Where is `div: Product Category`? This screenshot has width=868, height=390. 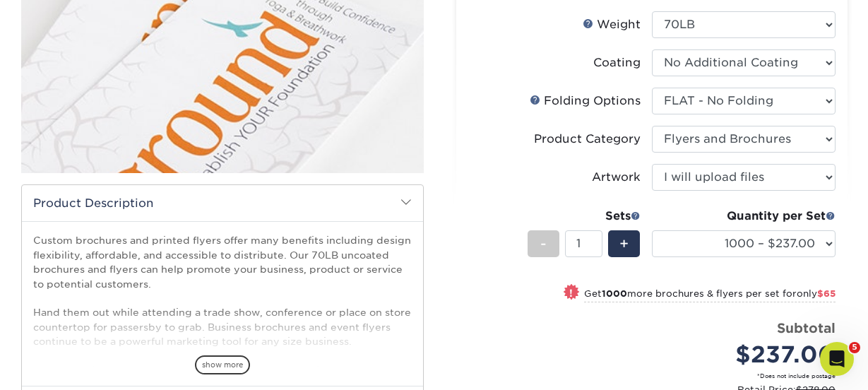 div: Product Category is located at coordinates (587, 139).